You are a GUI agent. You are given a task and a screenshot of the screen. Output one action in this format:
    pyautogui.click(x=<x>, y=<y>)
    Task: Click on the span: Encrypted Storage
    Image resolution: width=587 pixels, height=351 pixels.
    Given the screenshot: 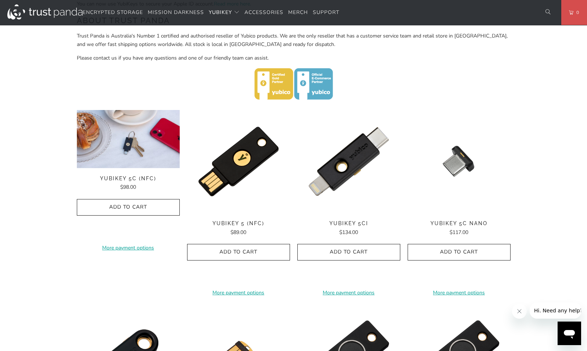 What is the action you would take?
    pyautogui.click(x=113, y=12)
    